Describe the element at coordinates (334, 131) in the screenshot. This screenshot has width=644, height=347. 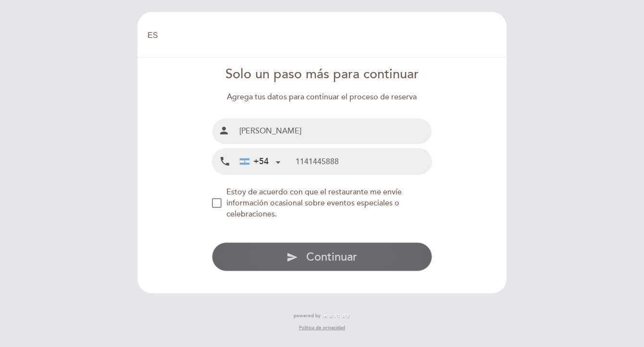
I see `input: Nombre y Apellido` at that location.